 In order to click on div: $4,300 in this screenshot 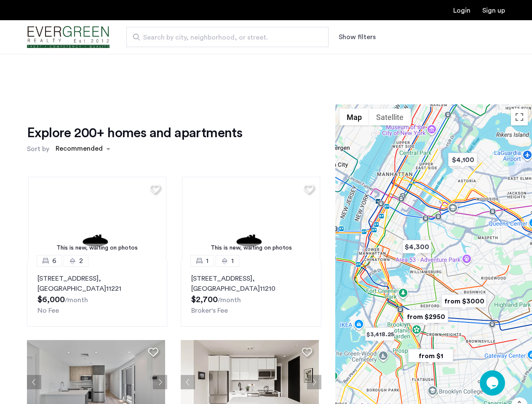, I will do `click(416, 247)`.